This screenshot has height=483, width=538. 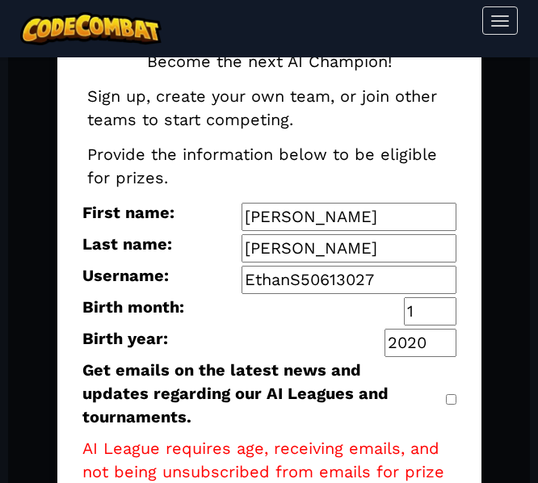 I want to click on p: Provide the information below to be eligible for prizes., so click(x=269, y=166).